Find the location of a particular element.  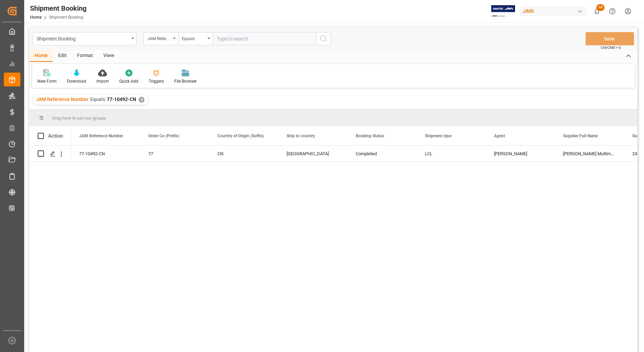

div: Quick Add is located at coordinates (129, 82).